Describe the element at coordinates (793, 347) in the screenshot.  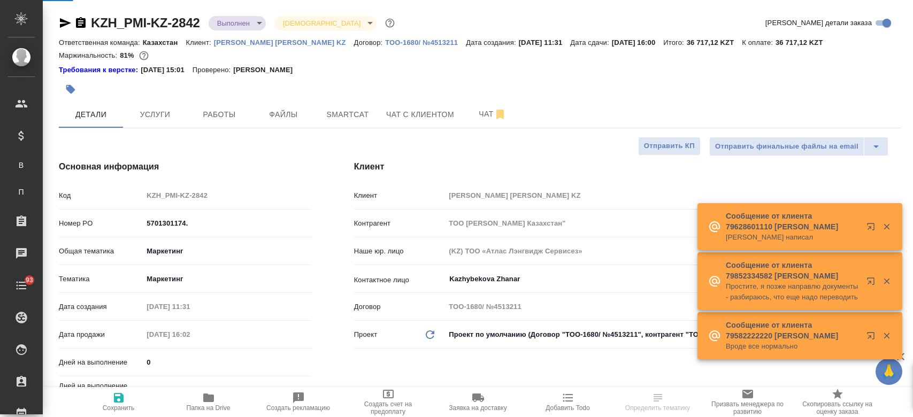
I see `p: Вроде все нормально` at that location.